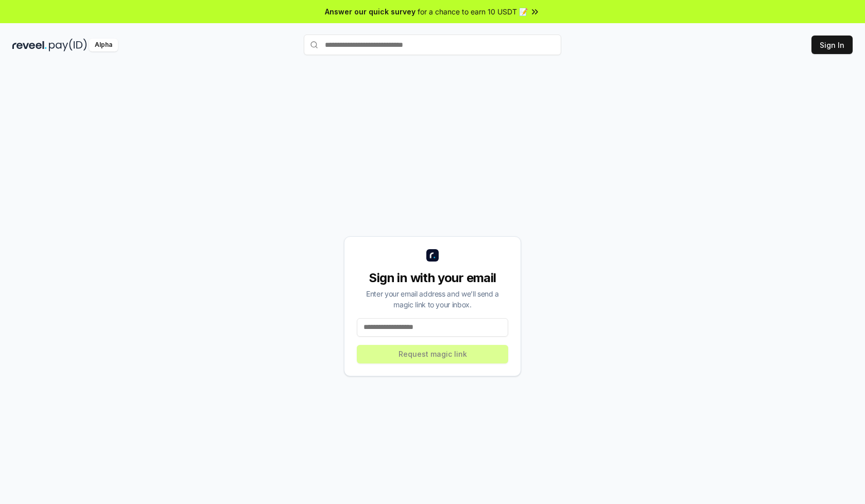 This screenshot has height=504, width=865. Describe the element at coordinates (433, 299) in the screenshot. I see `div: Enter your email address and we’ll send a magic link to your inbox.` at that location.